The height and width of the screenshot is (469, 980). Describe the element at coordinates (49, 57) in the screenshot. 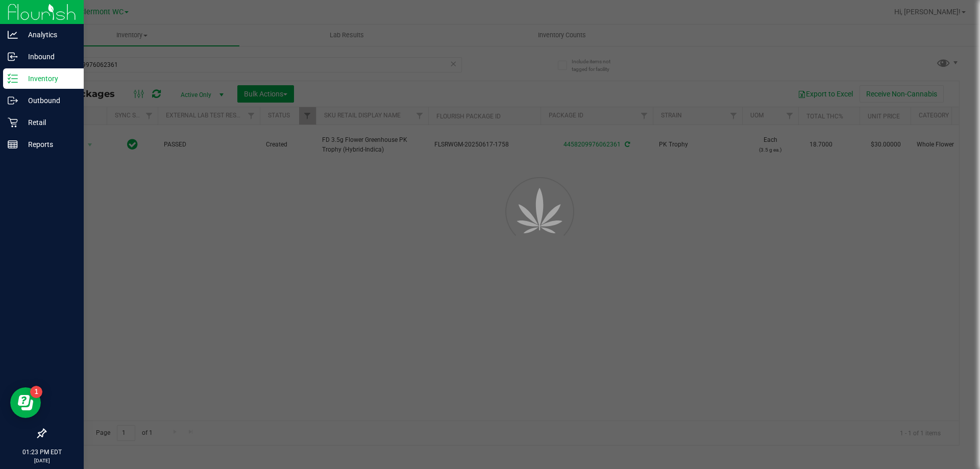

I see `p: Inbound` at that location.